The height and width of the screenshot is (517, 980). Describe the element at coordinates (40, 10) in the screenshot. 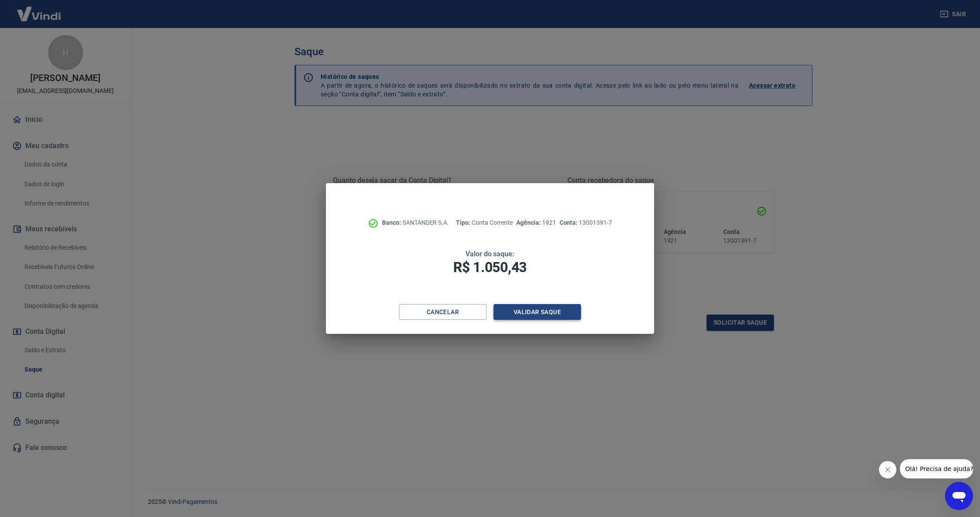

I see `span: Olá! Precisa de ajuda?` at that location.